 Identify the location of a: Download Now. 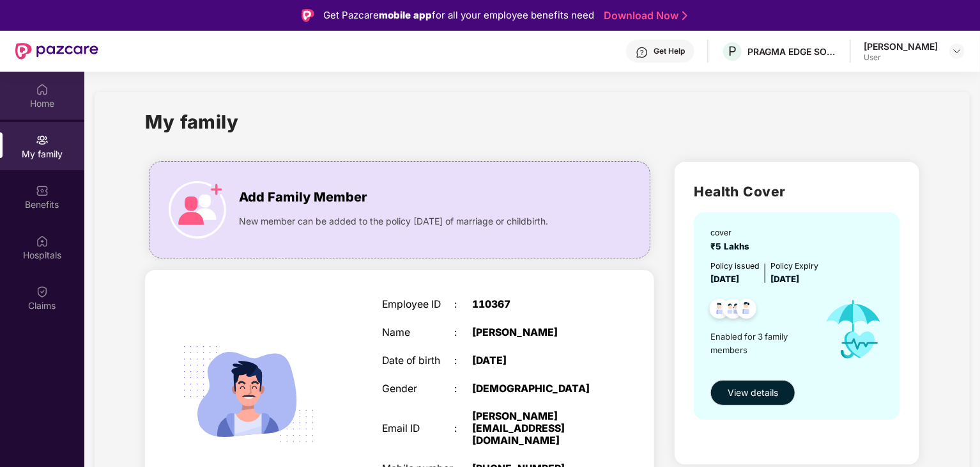
(643, 16).